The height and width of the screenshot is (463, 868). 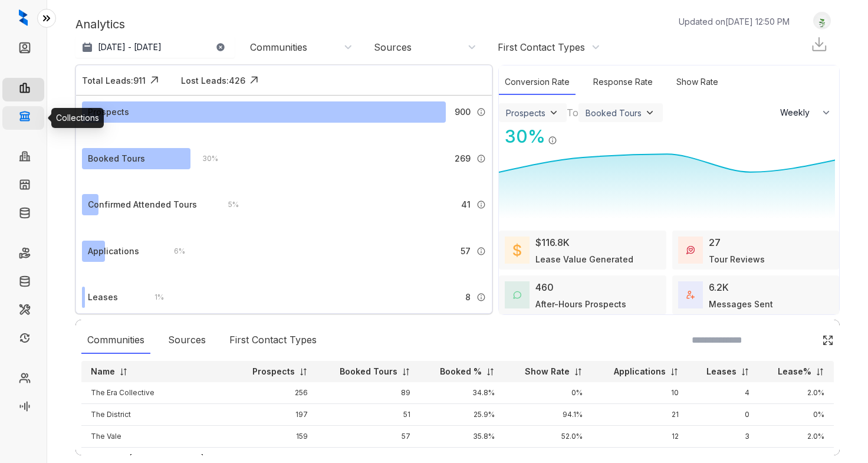 What do you see at coordinates (100, 25) in the screenshot?
I see `p: Analytics` at bounding box center [100, 25].